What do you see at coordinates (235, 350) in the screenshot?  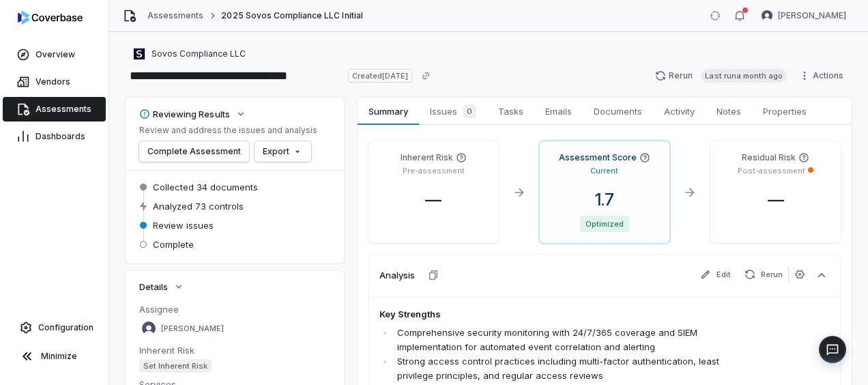 I see `dt: Inherent Risk` at bounding box center [235, 350].